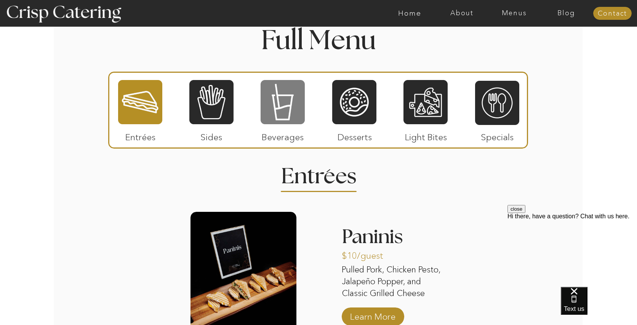  I want to click on h2: Entrees, so click(319, 173).